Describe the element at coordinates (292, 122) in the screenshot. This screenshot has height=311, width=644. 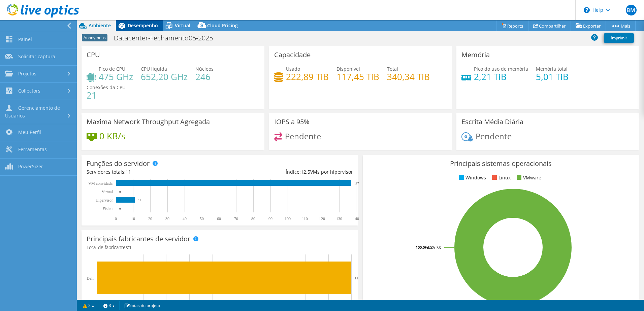
I see `h3: IOPS a 95%` at that location.